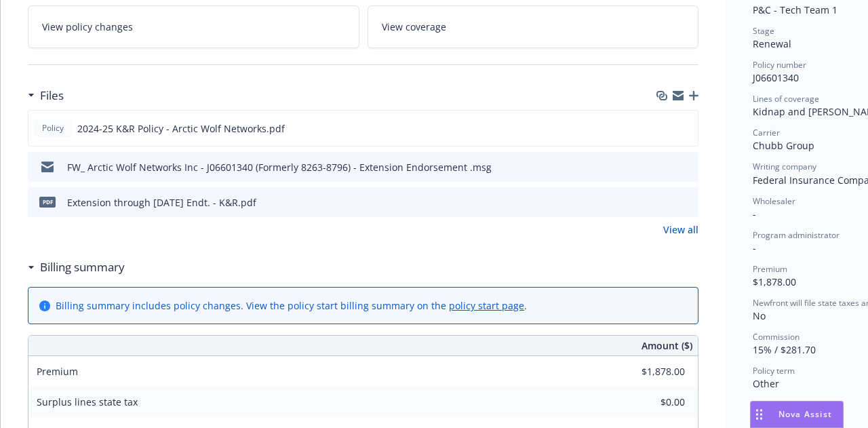 Image resolution: width=868 pixels, height=428 pixels. I want to click on span: Carrier payment status, so click(797, 405).